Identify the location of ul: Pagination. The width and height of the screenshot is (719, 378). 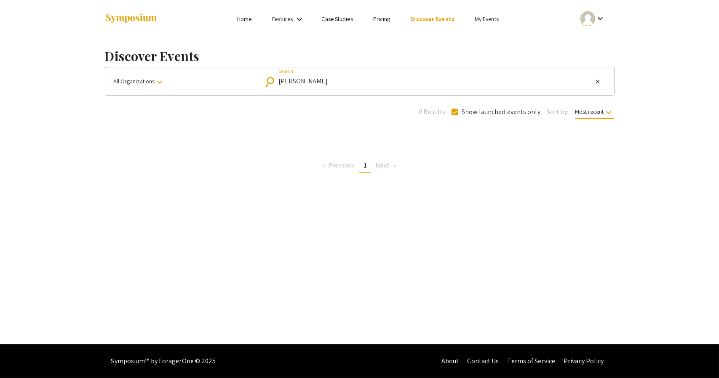
(359, 166).